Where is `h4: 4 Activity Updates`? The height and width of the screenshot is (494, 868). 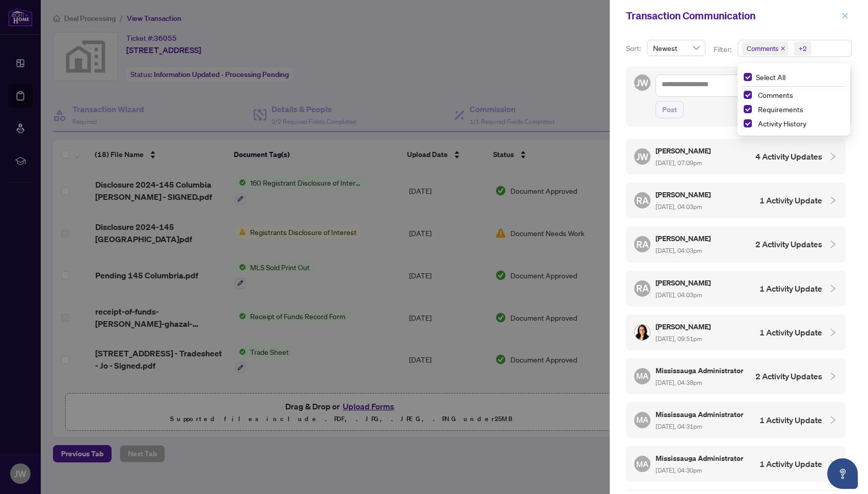
h4: 4 Activity Updates is located at coordinates (789, 157).